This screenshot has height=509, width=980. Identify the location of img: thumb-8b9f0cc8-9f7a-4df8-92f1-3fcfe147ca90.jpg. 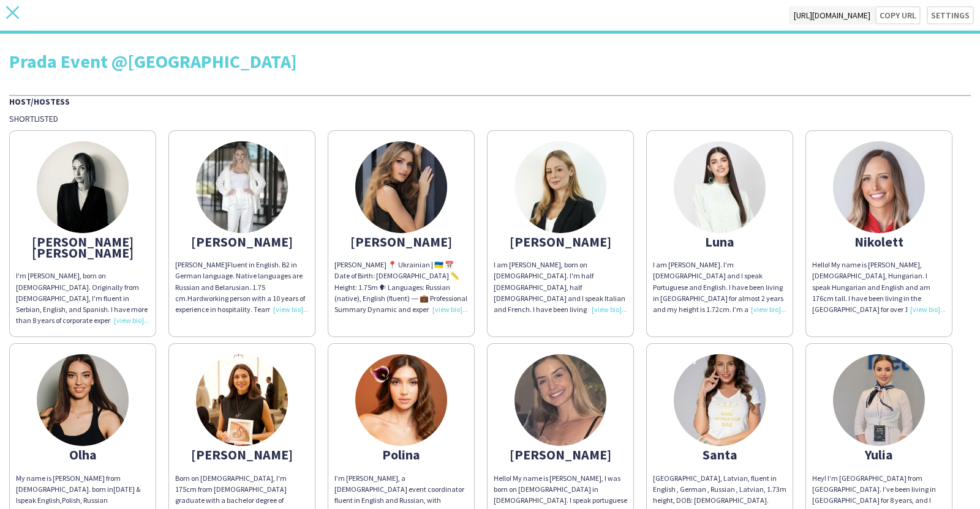
(401, 401).